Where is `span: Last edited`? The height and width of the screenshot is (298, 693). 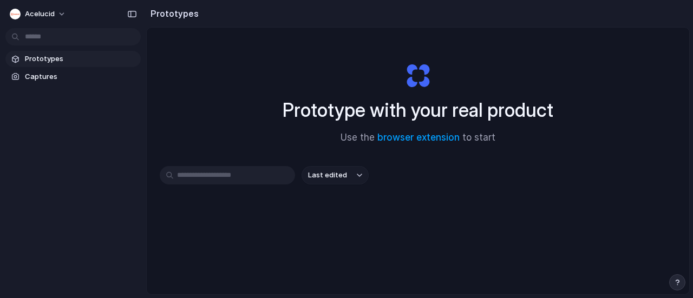
span: Last edited is located at coordinates (327, 175).